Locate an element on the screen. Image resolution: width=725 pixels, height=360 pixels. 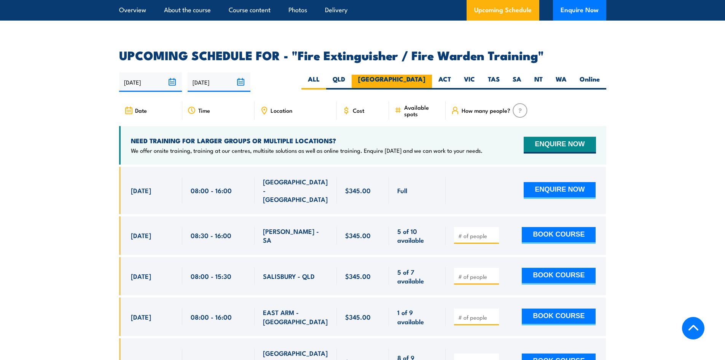
span: Full is located at coordinates (402, 190).